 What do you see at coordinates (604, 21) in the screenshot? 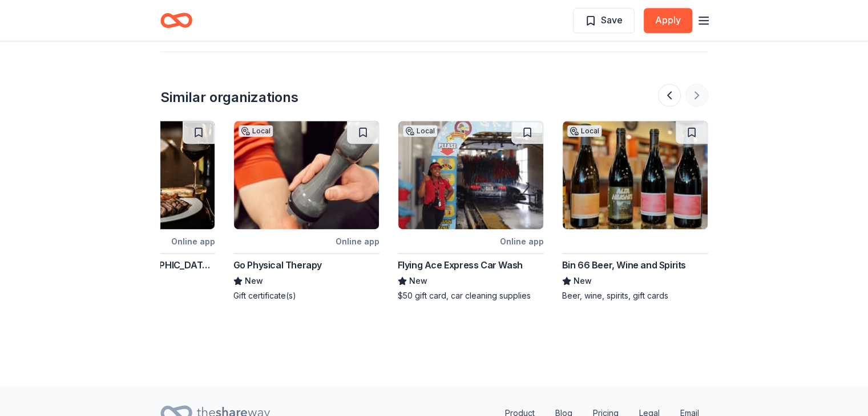
I see `button: Save` at bounding box center [604, 21].